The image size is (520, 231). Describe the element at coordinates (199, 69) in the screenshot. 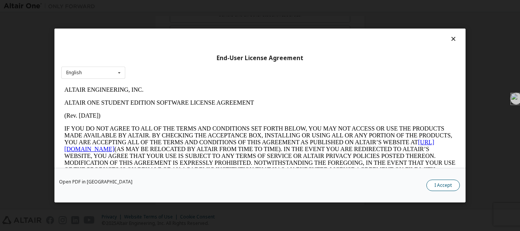

I see `p: IF YOU DO NOT AGREE TO ALL OF THE TERMS AND CONDITIONS SET FORTH BELOW, YOU MAY NOT ACCESS OR USE...` at that location.